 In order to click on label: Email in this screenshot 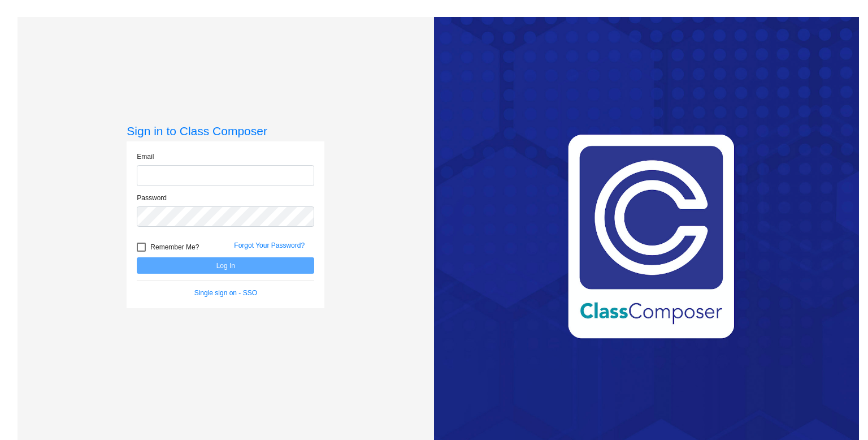, I will do `click(145, 156)`.